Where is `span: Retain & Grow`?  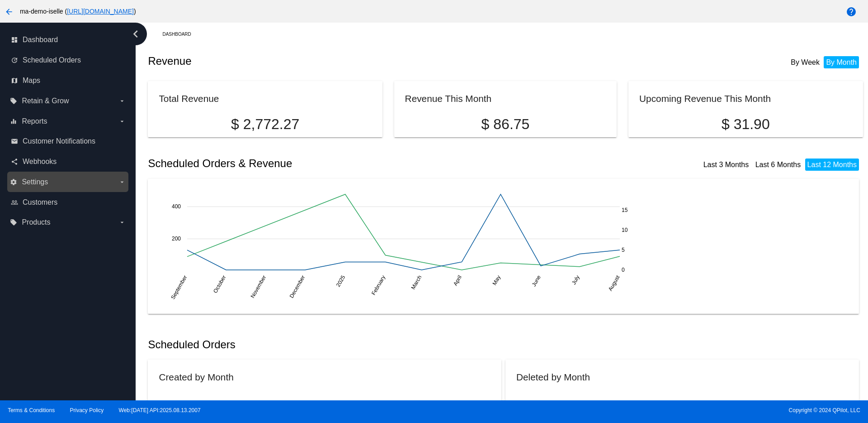
span: Retain & Grow is located at coordinates (45, 101).